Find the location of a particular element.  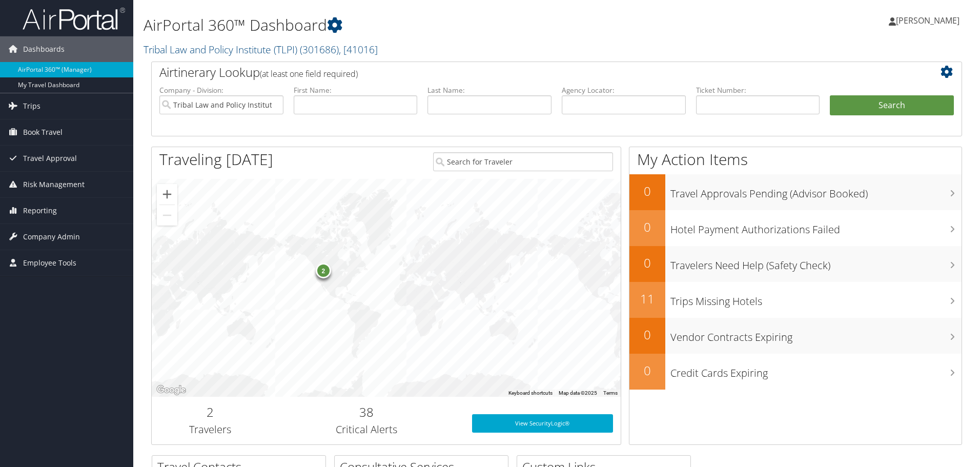

h3: Trips Missing Hotels is located at coordinates (816, 299).